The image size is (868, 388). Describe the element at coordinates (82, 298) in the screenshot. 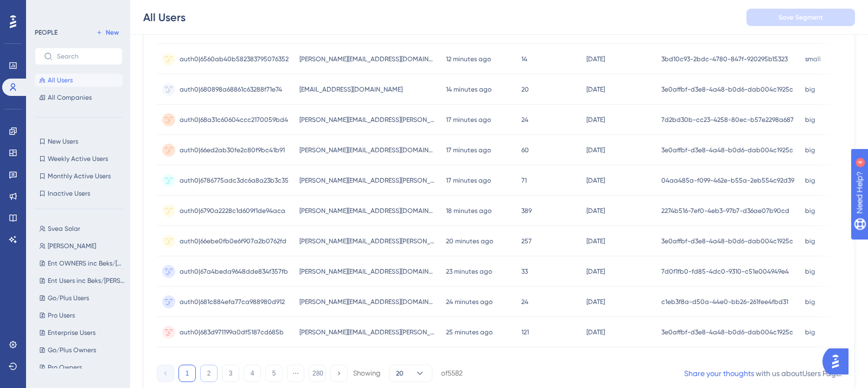

I see `button: Go/Plus Users` at that location.